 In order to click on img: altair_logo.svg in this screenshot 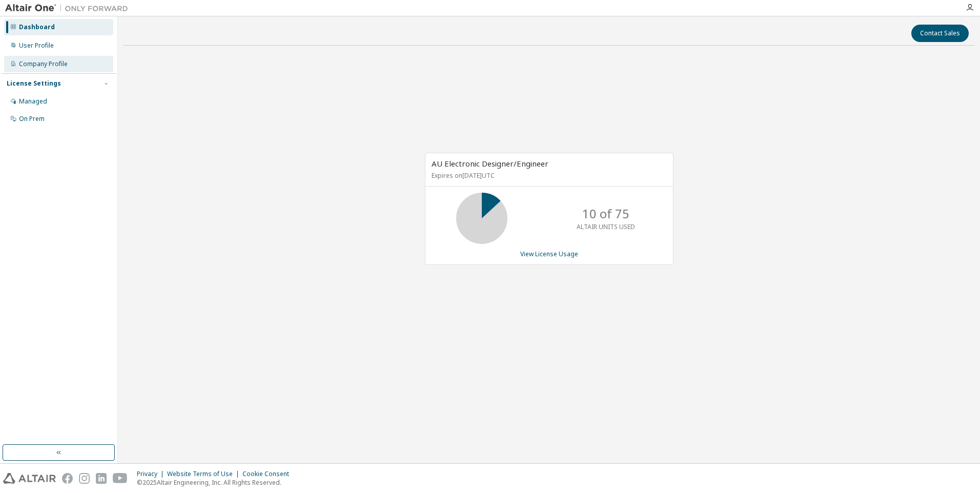, I will do `click(29, 478)`.